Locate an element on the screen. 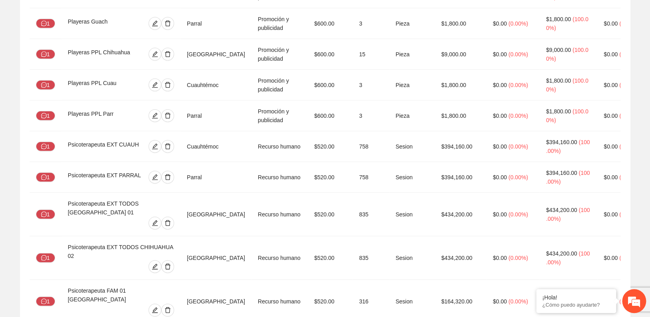 This screenshot has width=650, height=317. span: $9,000.00 is located at coordinates (558, 50).